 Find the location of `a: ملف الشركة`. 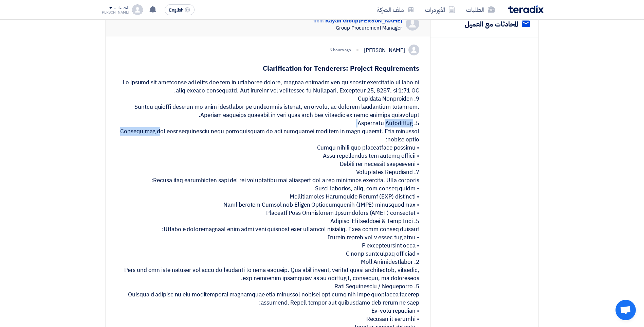

a: ملف الشركة is located at coordinates (395, 9).